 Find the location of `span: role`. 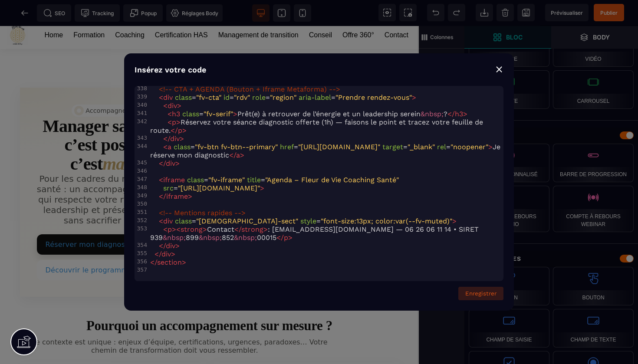

span: role is located at coordinates (259, 97).